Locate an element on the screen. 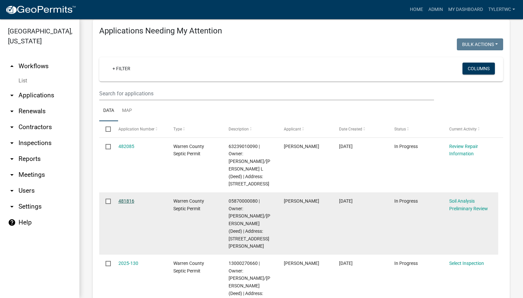 The width and height of the screenshot is (523, 298). a: Select Inspection is located at coordinates (467, 263).